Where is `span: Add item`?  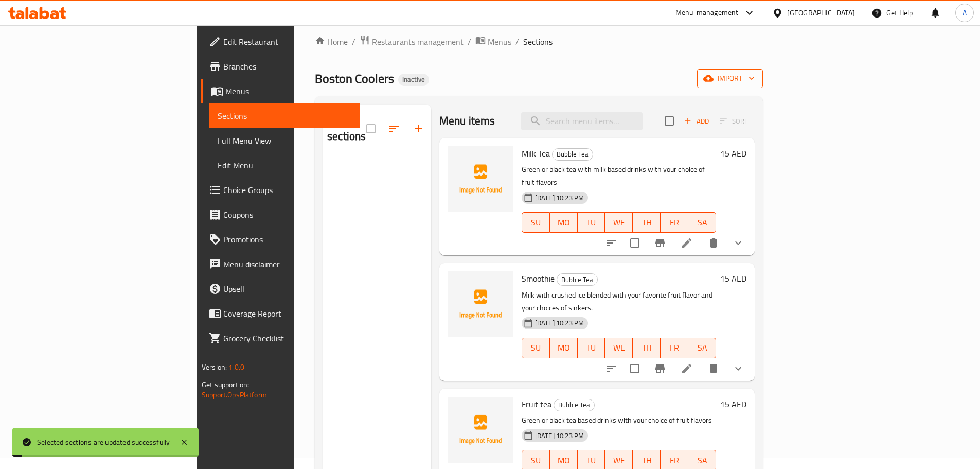 span: Add item is located at coordinates (697, 121).